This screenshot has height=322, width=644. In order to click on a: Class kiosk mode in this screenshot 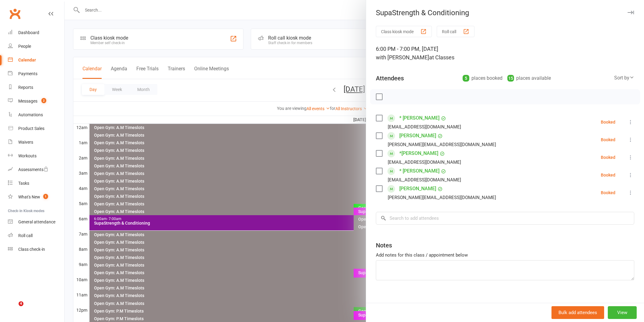, I will do `click(36, 249)`.